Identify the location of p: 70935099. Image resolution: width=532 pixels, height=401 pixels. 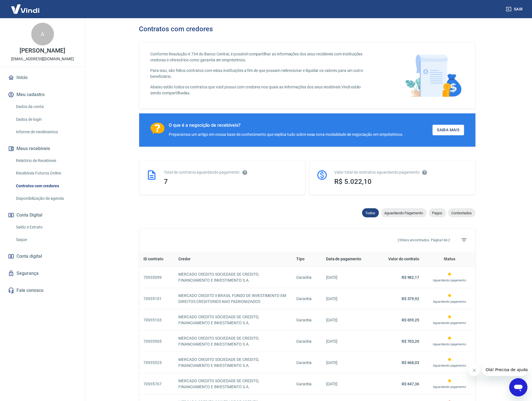
(157, 278).